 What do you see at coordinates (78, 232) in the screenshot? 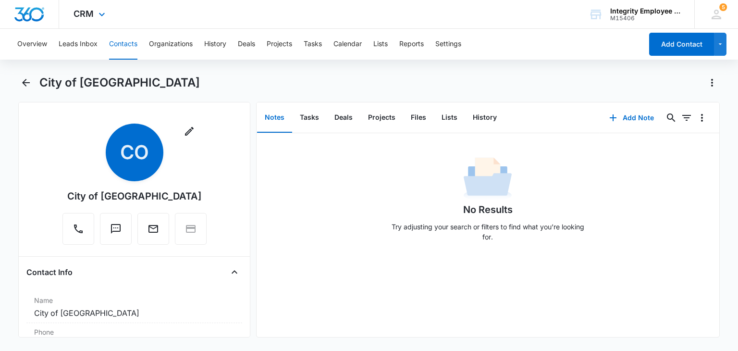
I see `a: Call` at bounding box center [78, 232].